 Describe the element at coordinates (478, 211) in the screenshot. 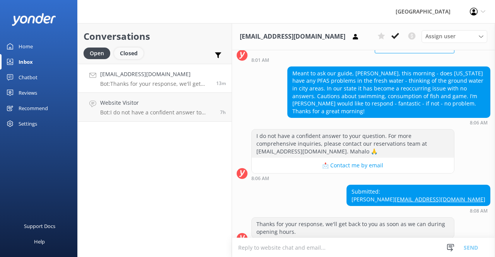

I see `strong: 8:08 AM` at that location.